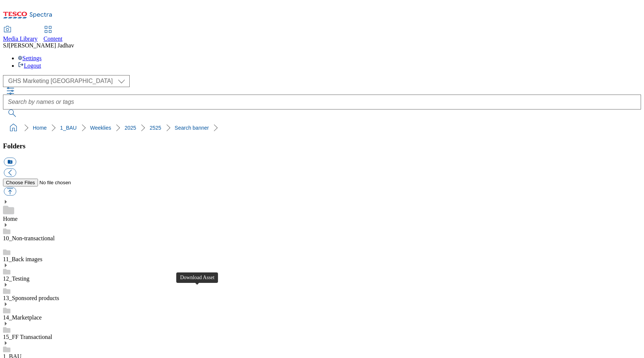  Describe the element at coordinates (23, 317) in the screenshot. I see `a: 14_Marketplace` at that location.